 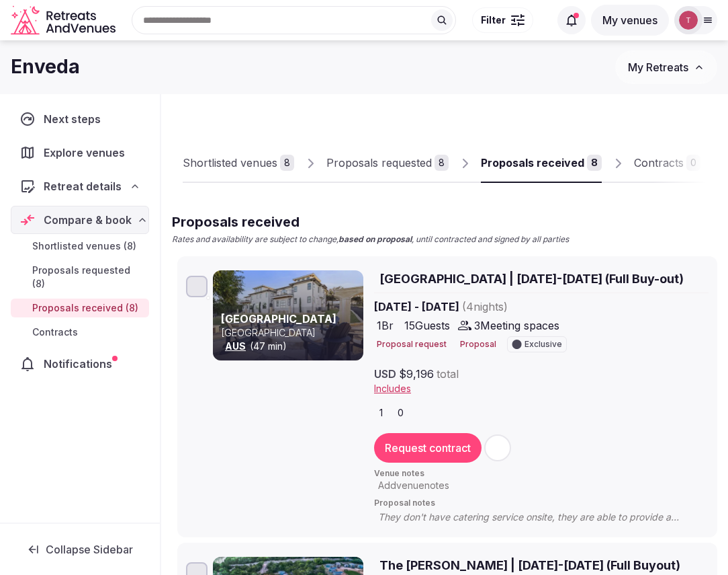 I want to click on span: Notifications, so click(x=81, y=364).